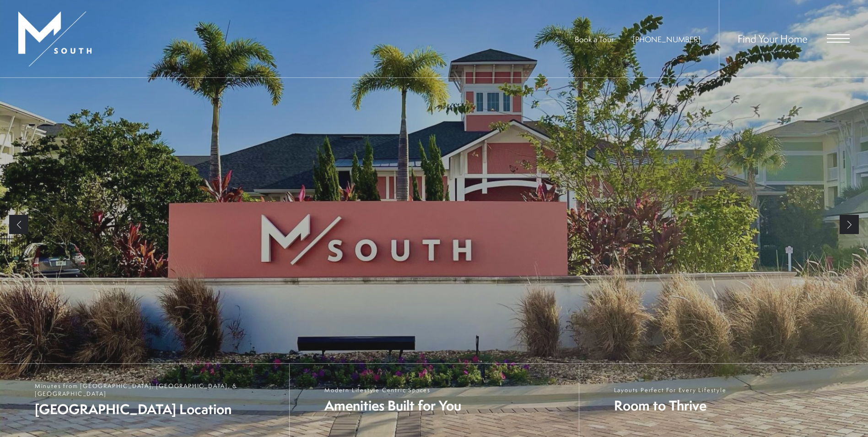  Describe the element at coordinates (393, 405) in the screenshot. I see `span: Amenities Built for You` at that location.